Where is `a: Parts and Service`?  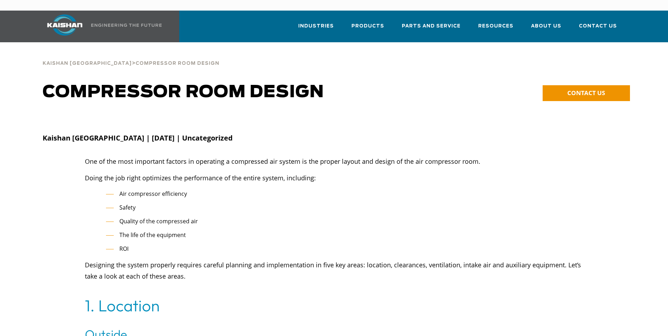 a: Parts and Service is located at coordinates (431, 29).